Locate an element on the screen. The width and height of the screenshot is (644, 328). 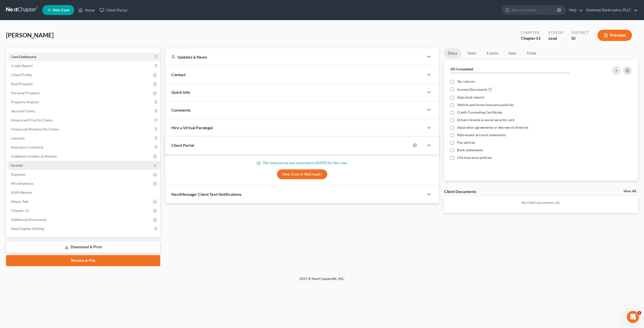
a: Review & File is located at coordinates (83, 260).